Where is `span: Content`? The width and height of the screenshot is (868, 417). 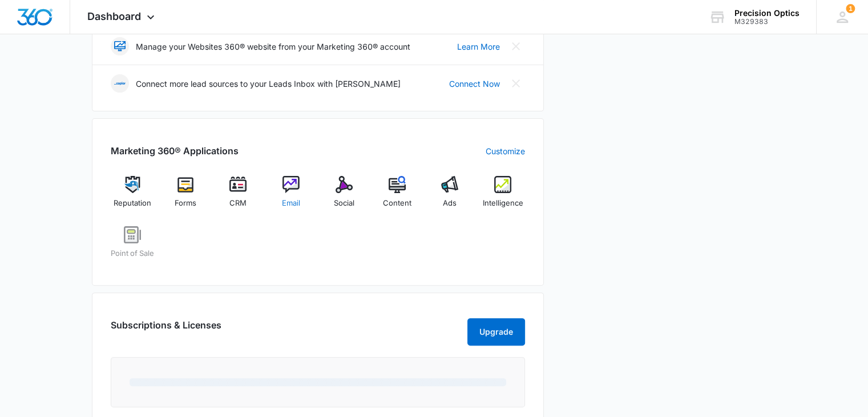
span: Content is located at coordinates (397, 203).